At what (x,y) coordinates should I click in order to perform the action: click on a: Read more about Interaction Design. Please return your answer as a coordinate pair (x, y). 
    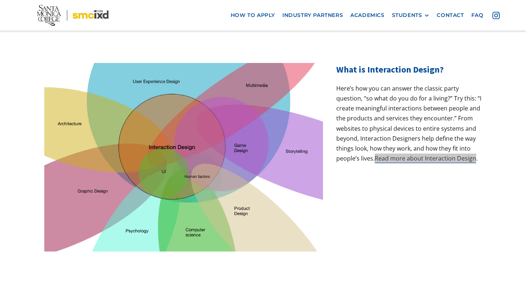
    Looking at the image, I should click on (425, 159).